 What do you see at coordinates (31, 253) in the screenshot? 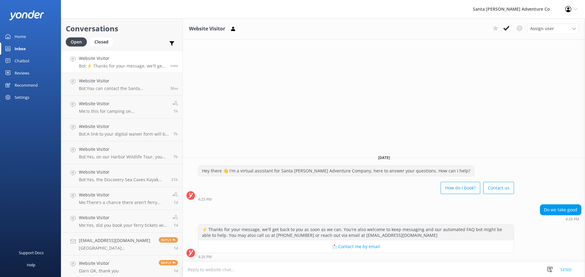
I see `div: Support Docs` at bounding box center [31, 253].